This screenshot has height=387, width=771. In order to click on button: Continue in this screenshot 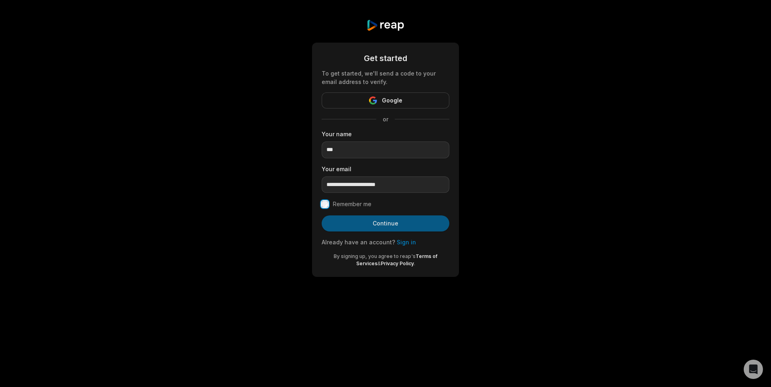, I will do `click(386, 223)`.